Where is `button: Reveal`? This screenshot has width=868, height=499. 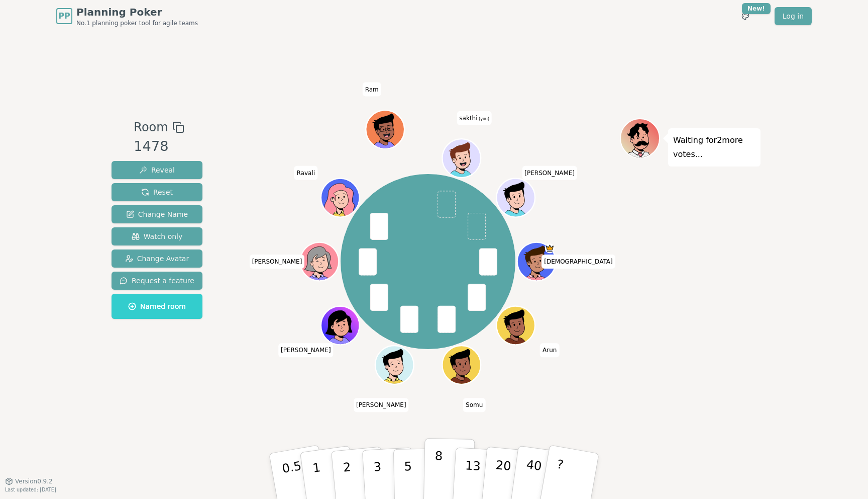 button: Reveal is located at coordinates (156, 170).